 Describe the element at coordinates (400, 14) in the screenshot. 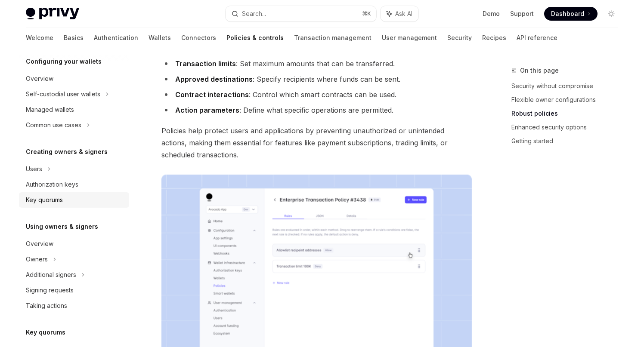

I see `button: Ask AI` at that location.